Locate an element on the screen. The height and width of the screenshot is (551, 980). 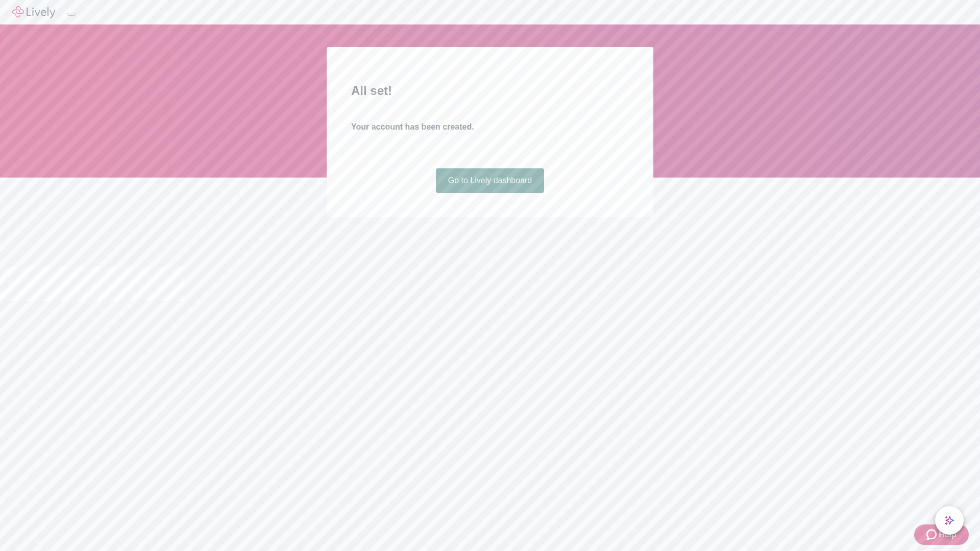
button: Zendesk support iconHelp is located at coordinates (941, 535).